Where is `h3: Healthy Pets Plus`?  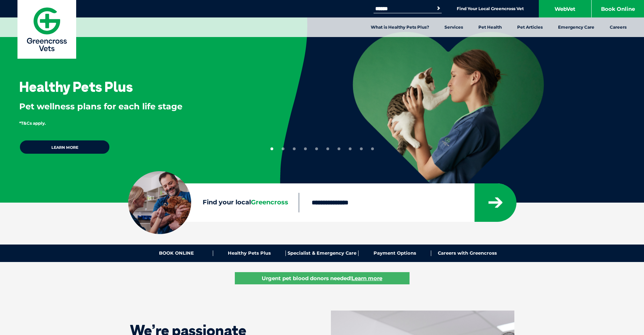
h3: Healthy Pets Plus is located at coordinates (75, 86).